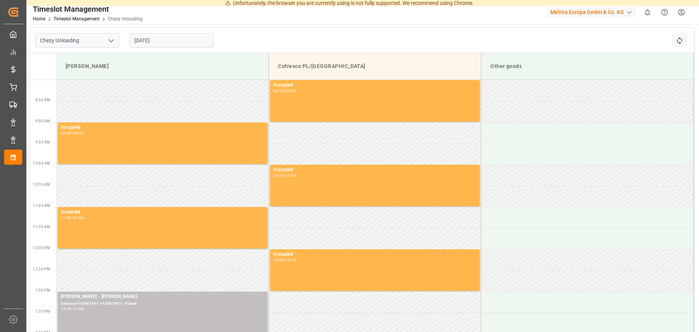 This screenshot has width=699, height=332. I want to click on button: Help Center, so click(664, 12).